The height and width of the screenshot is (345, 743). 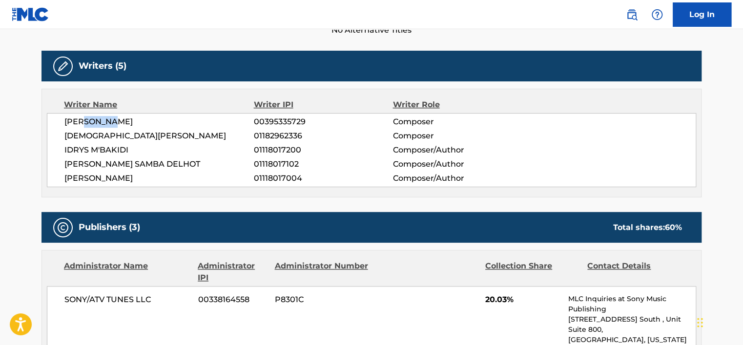 What do you see at coordinates (673, 227) in the screenshot?
I see `span: 60 %` at bounding box center [673, 227].